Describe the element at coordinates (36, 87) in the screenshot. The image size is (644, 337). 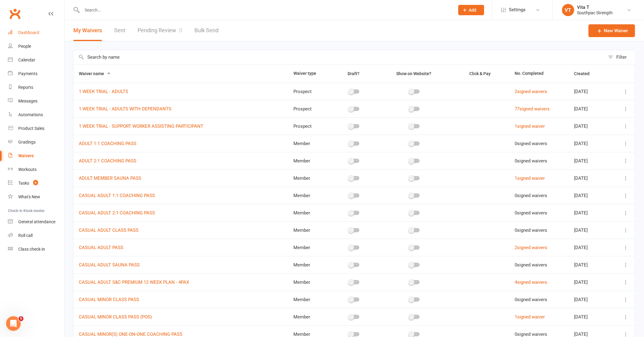
I see `a: Reports` at that location.